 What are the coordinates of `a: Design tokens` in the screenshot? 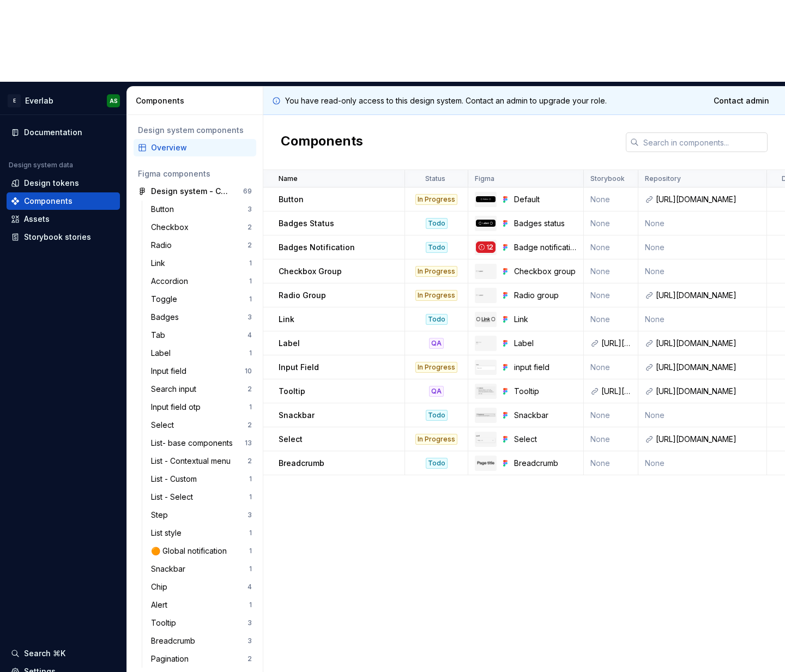 It's located at (63, 183).